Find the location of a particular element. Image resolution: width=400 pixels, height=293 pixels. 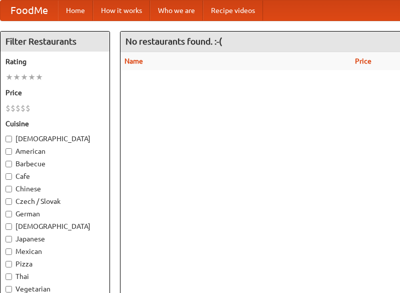

h5: Rating is located at coordinates (55, 62).